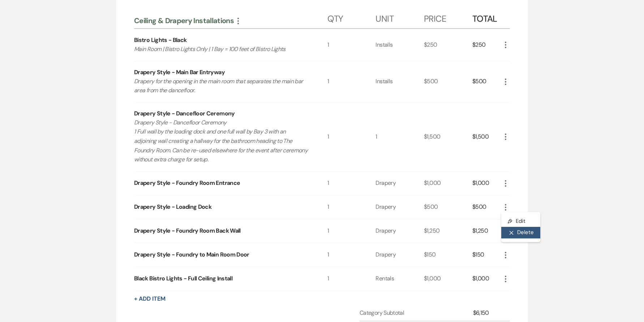 The height and width of the screenshot is (322, 644). Describe the element at coordinates (185, 114) in the screenshot. I see `div: Drapery Style - Dancefloor Ceremony` at that location.